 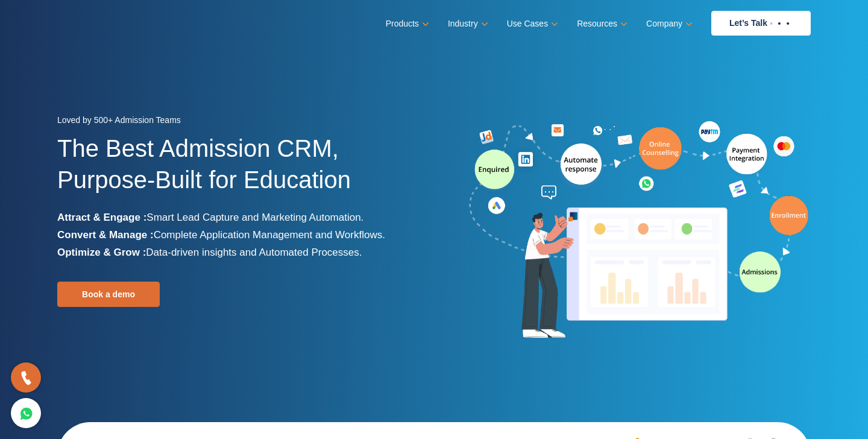 What do you see at coordinates (241, 171) in the screenshot?
I see `h1: The Best Admission CRM, Purpose-Built for Education` at bounding box center [241, 171].